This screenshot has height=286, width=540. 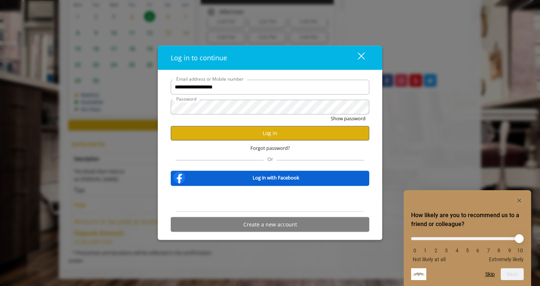 What do you see at coordinates (436, 251) in the screenshot?
I see `li: 2` at bounding box center [436, 251].